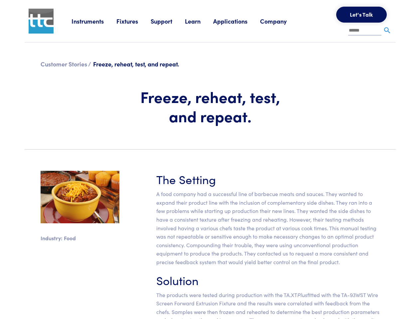  I want to click on a: Instruments, so click(94, 21).